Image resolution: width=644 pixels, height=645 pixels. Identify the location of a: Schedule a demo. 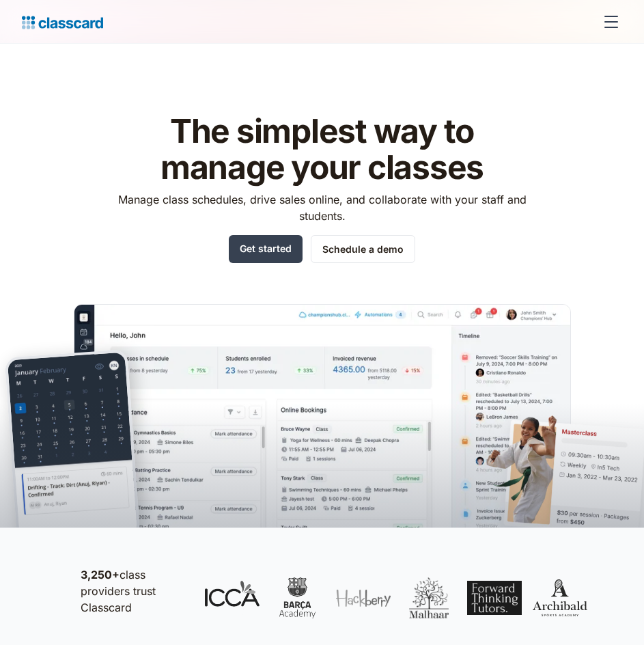
(362, 249).